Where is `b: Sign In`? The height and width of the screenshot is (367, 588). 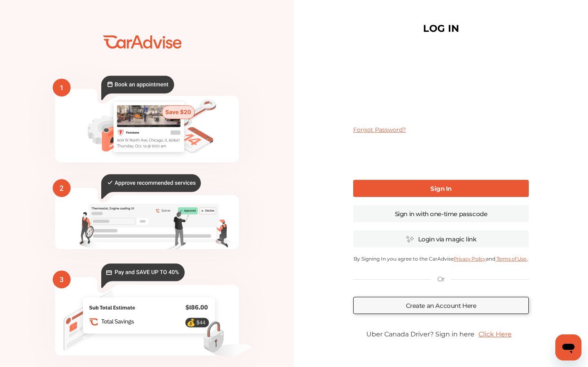 b: Sign In is located at coordinates (441, 189).